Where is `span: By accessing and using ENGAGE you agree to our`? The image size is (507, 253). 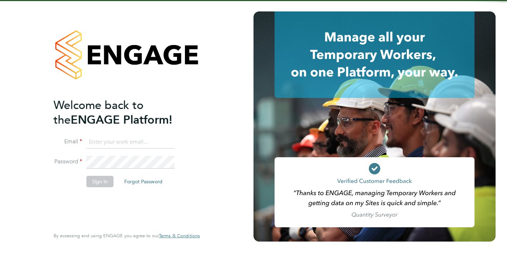 span: By accessing and using ENGAGE you agree to our is located at coordinates (127, 235).